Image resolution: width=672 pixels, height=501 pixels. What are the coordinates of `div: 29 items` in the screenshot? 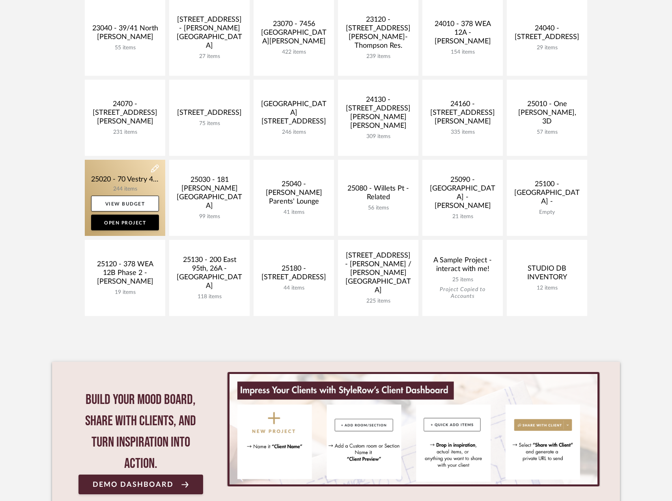 It's located at (547, 48).